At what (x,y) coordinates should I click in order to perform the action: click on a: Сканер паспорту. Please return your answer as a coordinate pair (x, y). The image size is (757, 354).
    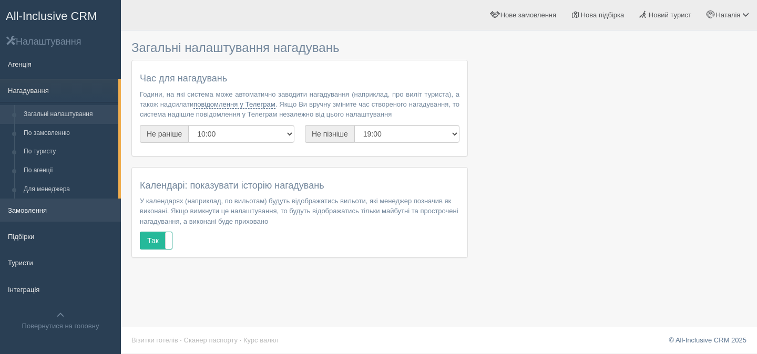
    Looking at the image, I should click on (211, 340).